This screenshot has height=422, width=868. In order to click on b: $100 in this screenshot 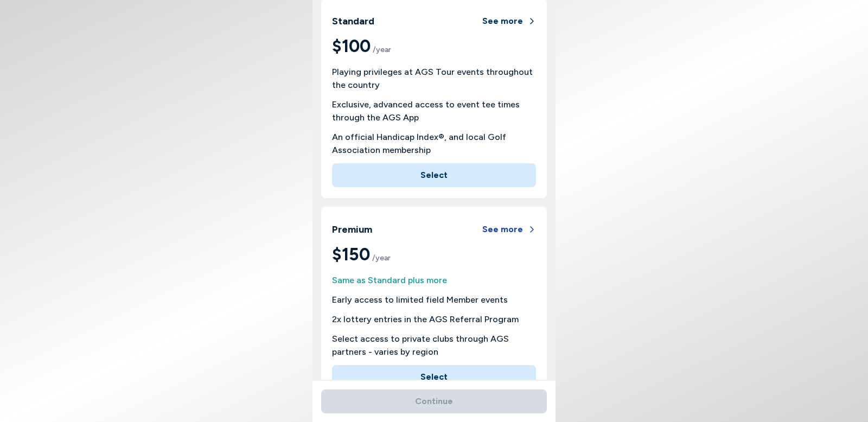, I will do `click(434, 46)`.